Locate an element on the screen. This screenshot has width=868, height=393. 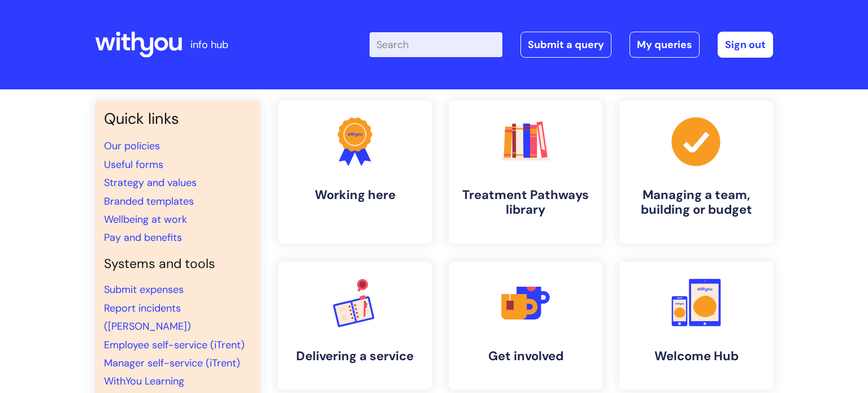
a: Branded templates is located at coordinates (148, 202).